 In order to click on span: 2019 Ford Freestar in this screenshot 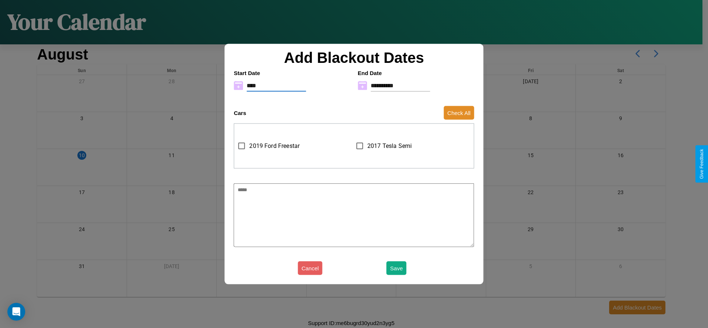, I will do `click(274, 146)`.